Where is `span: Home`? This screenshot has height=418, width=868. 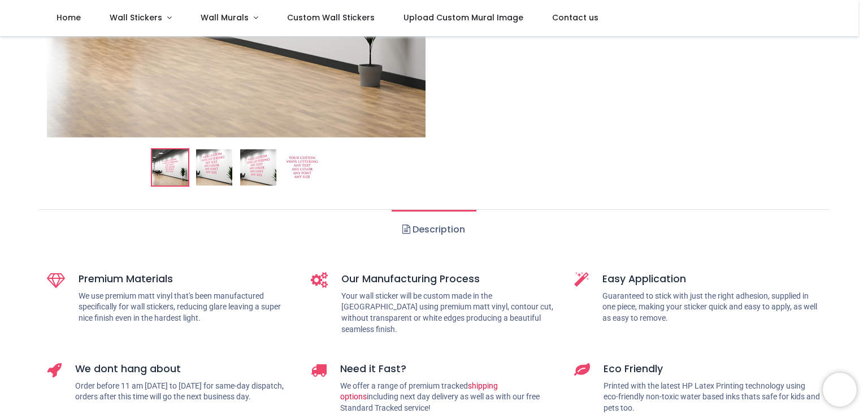
span: Home is located at coordinates (68, 17).